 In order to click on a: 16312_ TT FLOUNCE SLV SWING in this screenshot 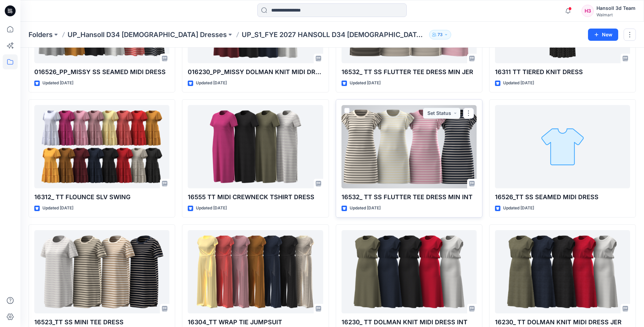, I will do `click(102, 146)`.